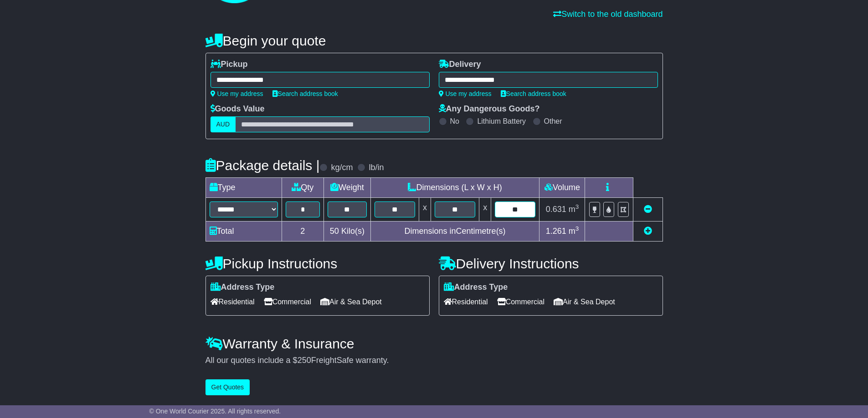 Image resolution: width=868 pixels, height=418 pixels. What do you see at coordinates (434, 361) in the screenshot?
I see `div: All our quotes include a $ FreightSafe warranty.` at bounding box center [434, 361].